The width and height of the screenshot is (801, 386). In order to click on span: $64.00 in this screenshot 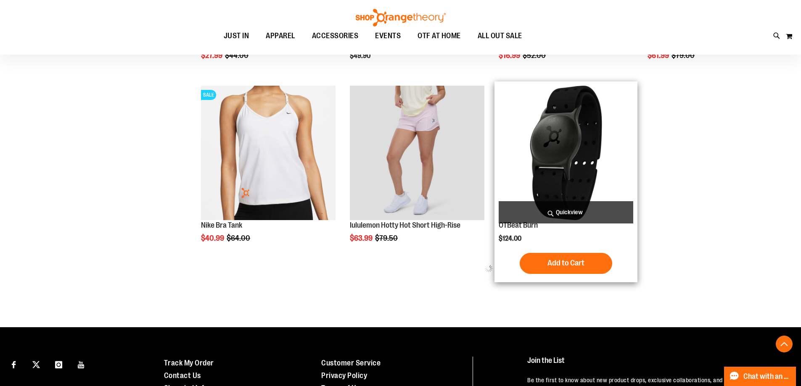, I will do `click(239, 238)`.